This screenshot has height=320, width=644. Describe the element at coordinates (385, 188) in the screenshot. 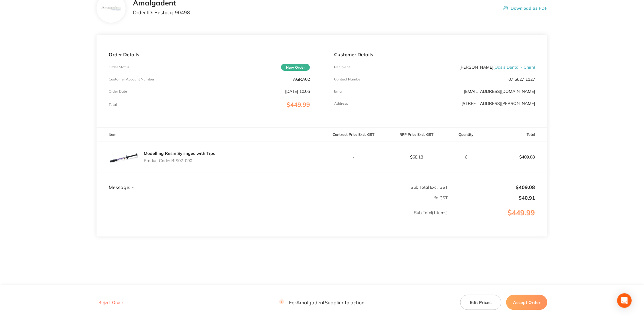

I see `p: Sub Total Excl. GST` at that location.